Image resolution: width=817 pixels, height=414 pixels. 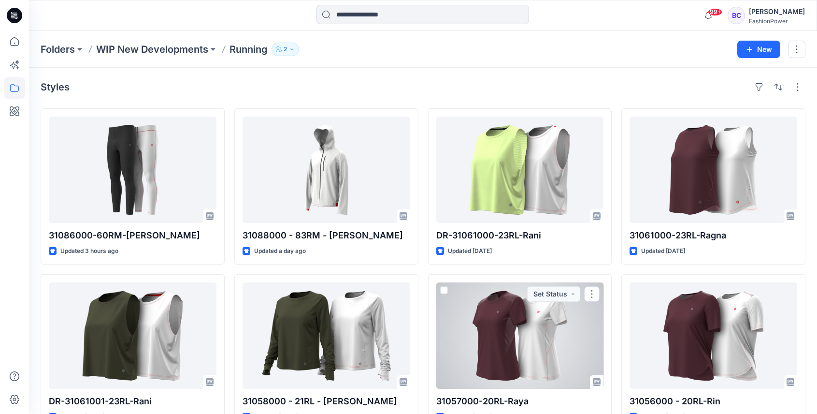 I want to click on a: 31088000 - 83RM - Reed, so click(x=326, y=170).